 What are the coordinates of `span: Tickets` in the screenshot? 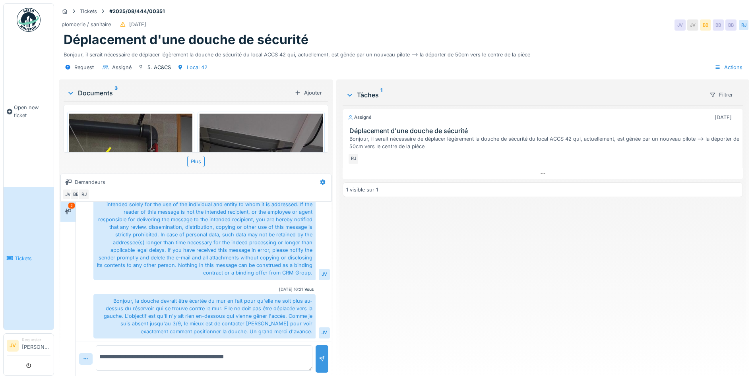 It's located at (33, 258).